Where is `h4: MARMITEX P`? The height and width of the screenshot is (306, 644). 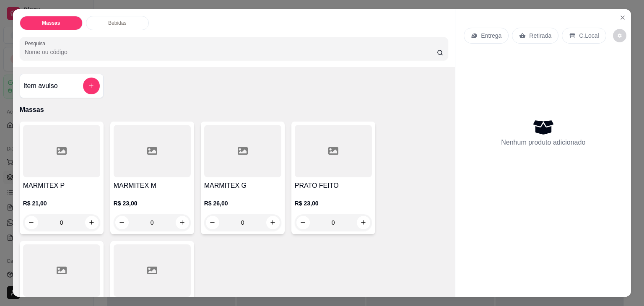
h4: MARMITEX P is located at coordinates (62, 186).